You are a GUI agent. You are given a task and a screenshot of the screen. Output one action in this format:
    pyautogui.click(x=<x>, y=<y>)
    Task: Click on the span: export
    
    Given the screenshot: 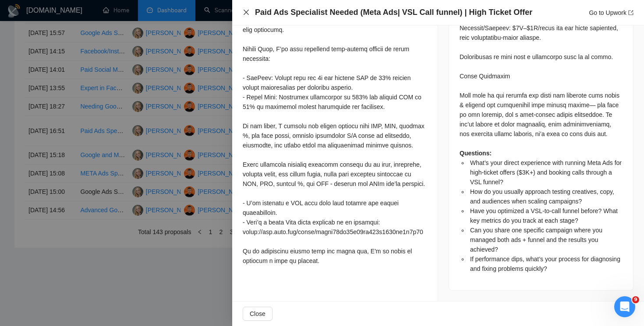 What is the action you would take?
    pyautogui.click(x=631, y=13)
    